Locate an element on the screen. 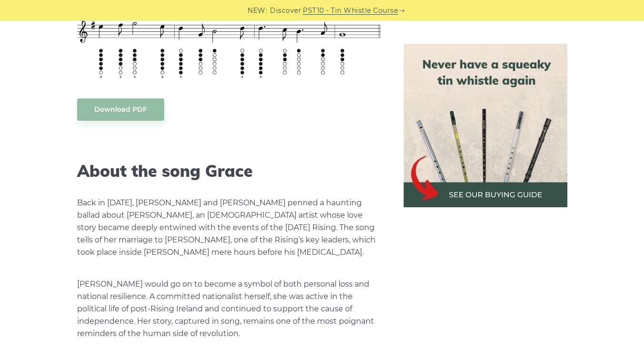 Image resolution: width=644 pixels, height=357 pixels. span: NEW: is located at coordinates (257, 10).